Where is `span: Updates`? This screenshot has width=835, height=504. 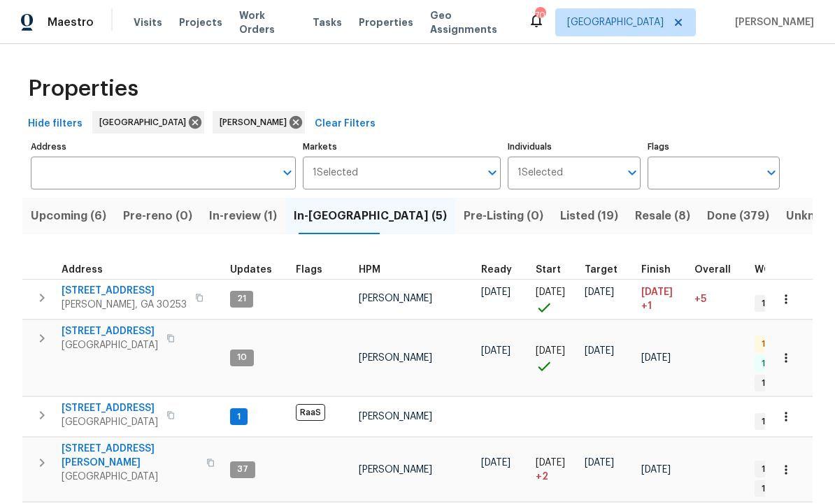 span: Updates is located at coordinates (251, 270).